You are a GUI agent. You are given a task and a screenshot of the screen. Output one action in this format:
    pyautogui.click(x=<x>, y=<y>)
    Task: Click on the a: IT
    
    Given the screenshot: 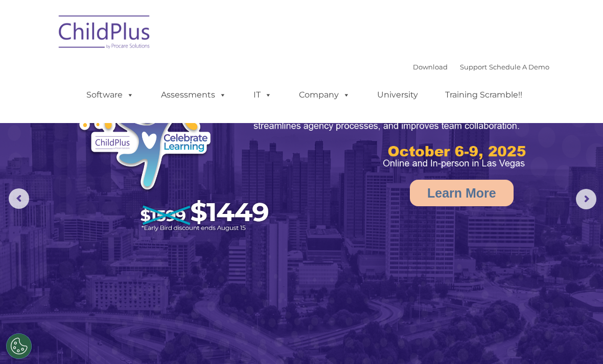 What is the action you would take?
    pyautogui.click(x=263, y=95)
    